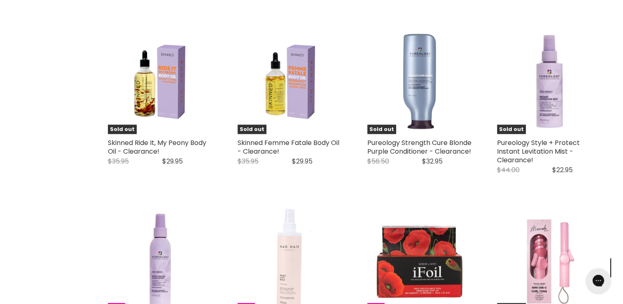 The width and height of the screenshot is (623, 304). What do you see at coordinates (378, 161) in the screenshot?
I see `span: $56.50` at bounding box center [378, 161].